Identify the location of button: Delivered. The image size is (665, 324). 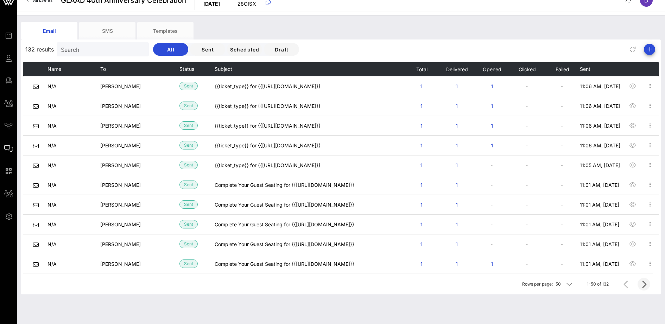
(457, 69).